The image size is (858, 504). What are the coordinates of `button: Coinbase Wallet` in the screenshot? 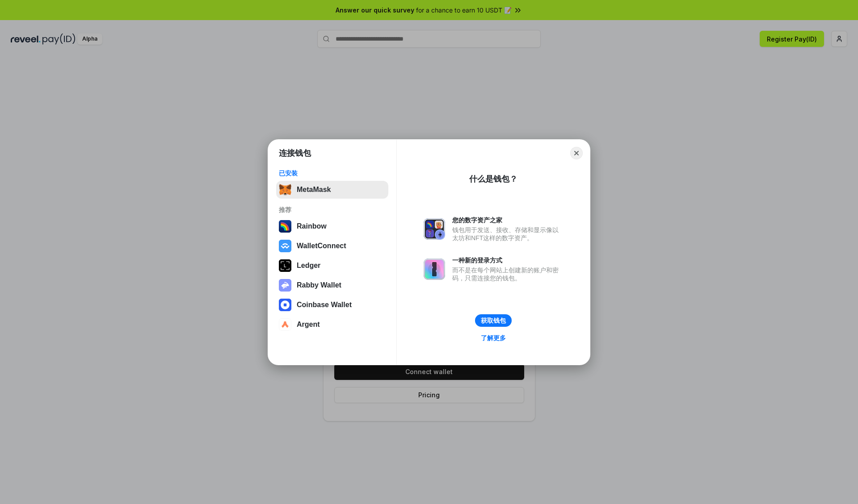 It's located at (332, 305).